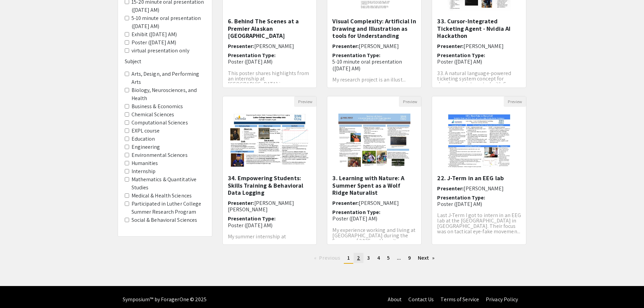  Describe the element at coordinates (157, 106) in the screenshot. I see `label: Business & Economics` at that location.